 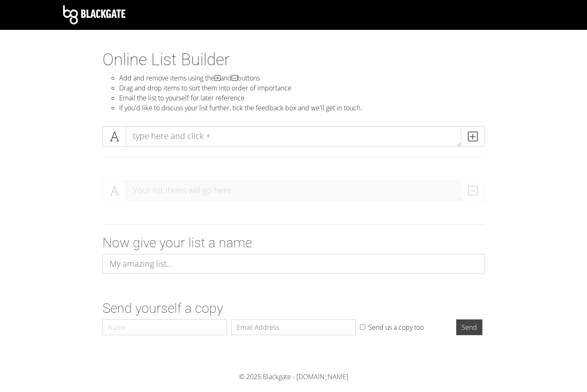 What do you see at coordinates (294, 60) in the screenshot?
I see `h1: Online List Builder` at bounding box center [294, 60].